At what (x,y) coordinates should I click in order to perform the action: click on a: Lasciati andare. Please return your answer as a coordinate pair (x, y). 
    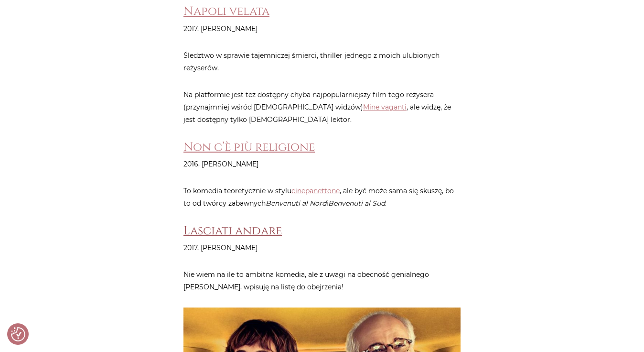
    Looking at the image, I should click on (233, 230).